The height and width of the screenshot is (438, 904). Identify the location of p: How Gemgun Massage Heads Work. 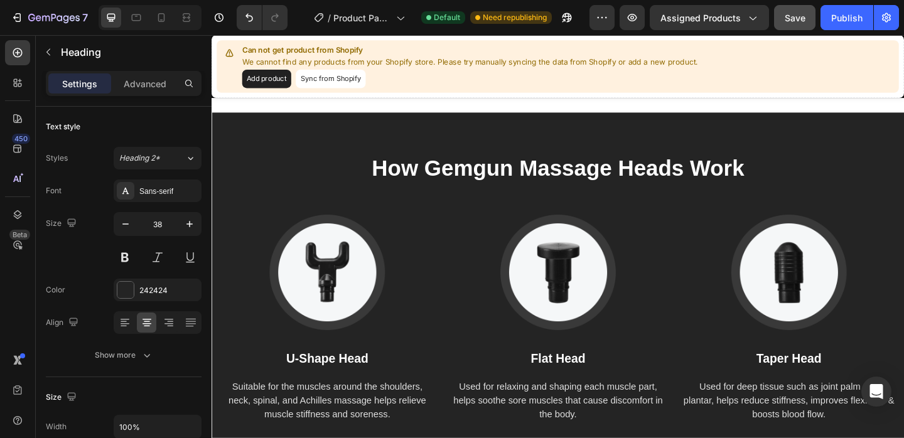
(377, 145).